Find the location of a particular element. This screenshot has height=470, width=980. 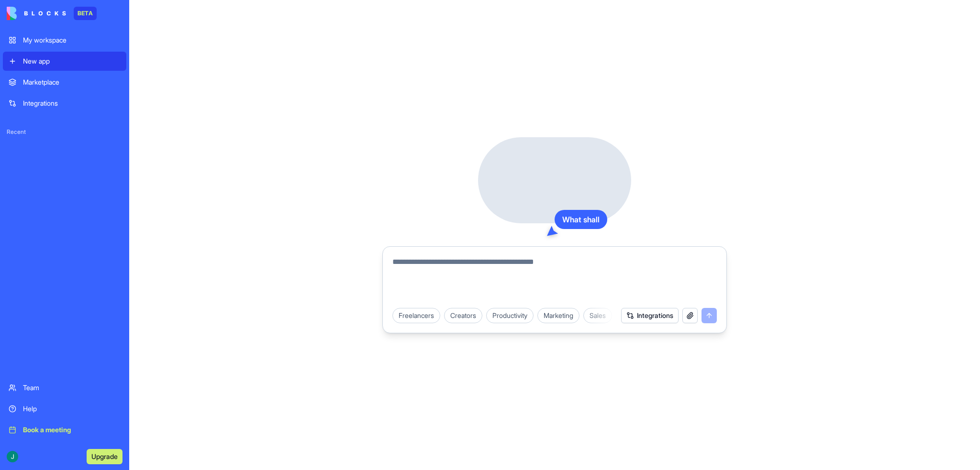

div: My workspace is located at coordinates (72, 40).